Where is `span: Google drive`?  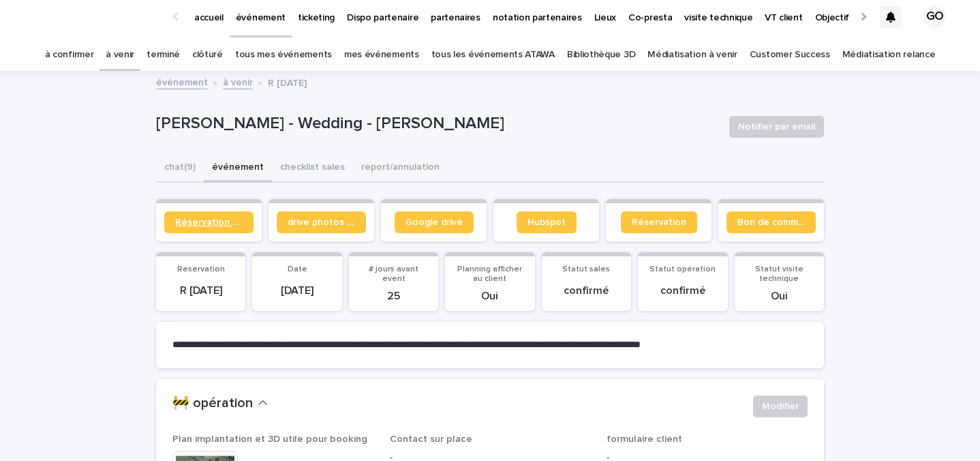 span: Google drive is located at coordinates (434, 222).